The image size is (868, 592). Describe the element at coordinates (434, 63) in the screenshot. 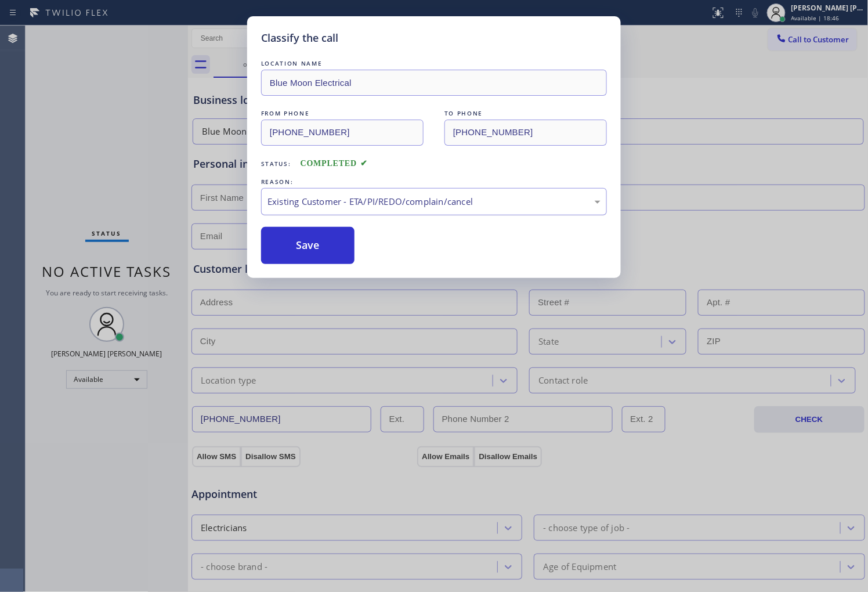

I see `div: LOCATION NAME` at that location.